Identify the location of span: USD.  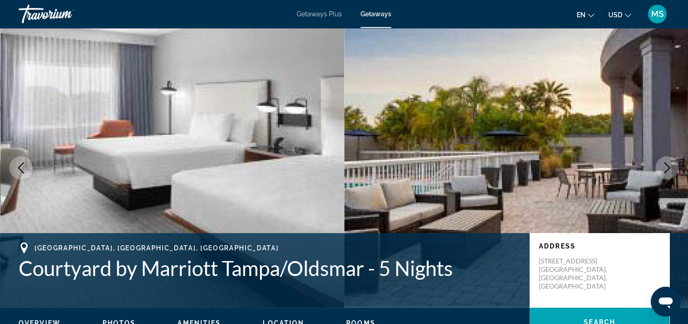
(615, 15).